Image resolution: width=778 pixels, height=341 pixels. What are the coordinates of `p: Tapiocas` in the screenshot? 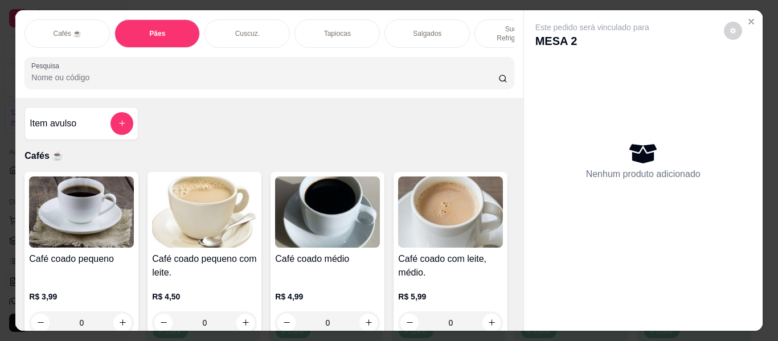 It's located at (337, 34).